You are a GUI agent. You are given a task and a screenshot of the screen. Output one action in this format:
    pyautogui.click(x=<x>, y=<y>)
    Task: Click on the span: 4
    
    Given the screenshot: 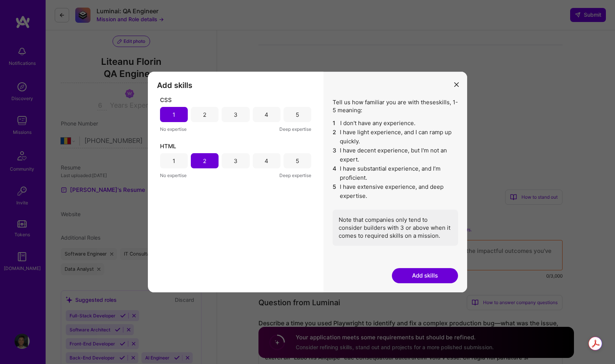 What is the action you would take?
    pyautogui.click(x=335, y=173)
    